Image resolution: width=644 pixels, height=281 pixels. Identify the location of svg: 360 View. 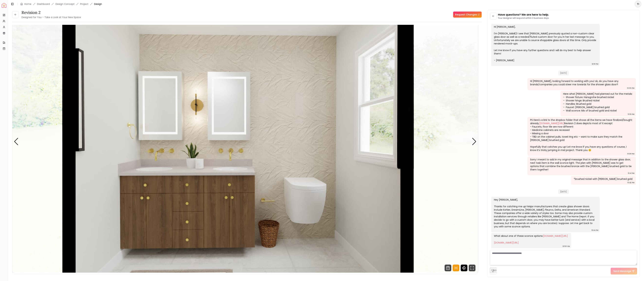
(464, 268).